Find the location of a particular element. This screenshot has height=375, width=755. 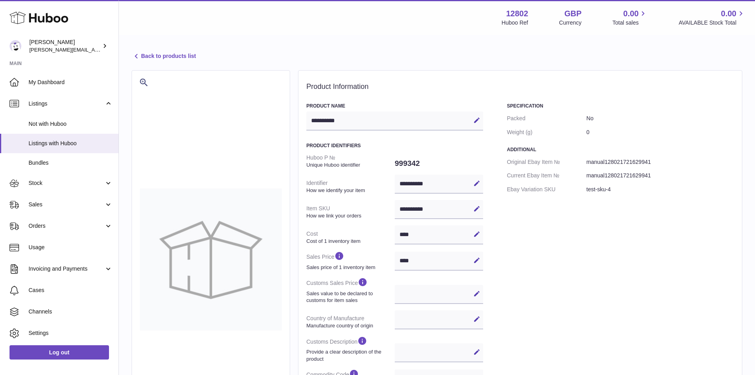

dt: Packed is located at coordinates (547, 118).